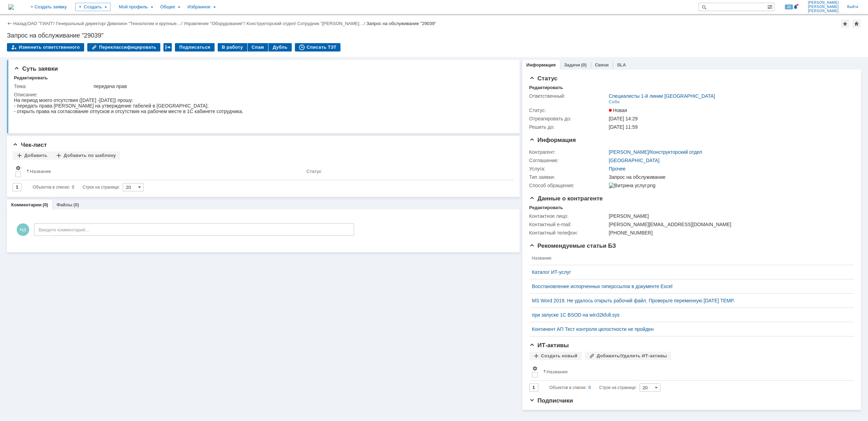  I want to click on div: Описание:, so click(261, 95).